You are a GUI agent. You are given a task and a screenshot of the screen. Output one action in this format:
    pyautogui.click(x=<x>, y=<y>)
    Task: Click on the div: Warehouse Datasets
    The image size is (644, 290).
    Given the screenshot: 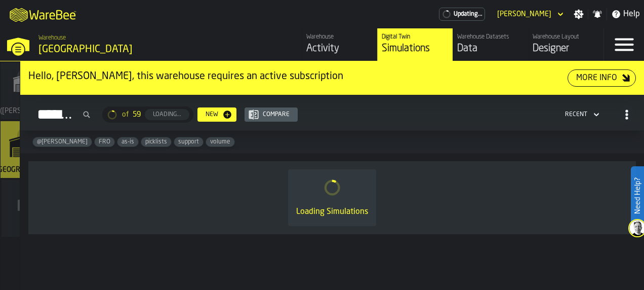 What is the action you would take?
    pyautogui.click(x=490, y=37)
    